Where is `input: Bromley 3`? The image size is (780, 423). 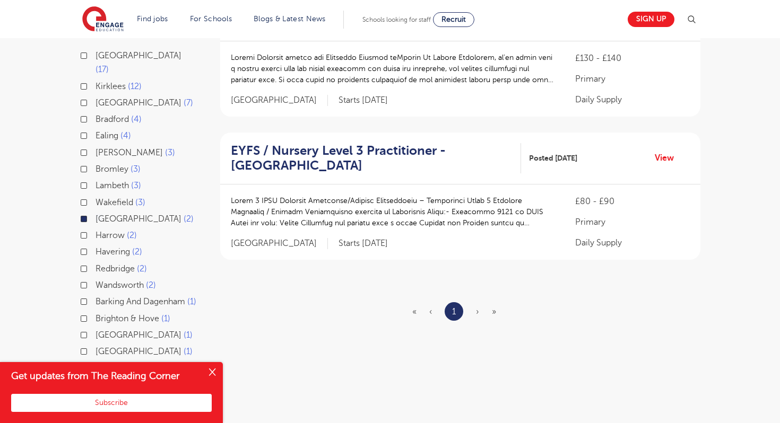
input: Bromley 3 is located at coordinates (99, 168).